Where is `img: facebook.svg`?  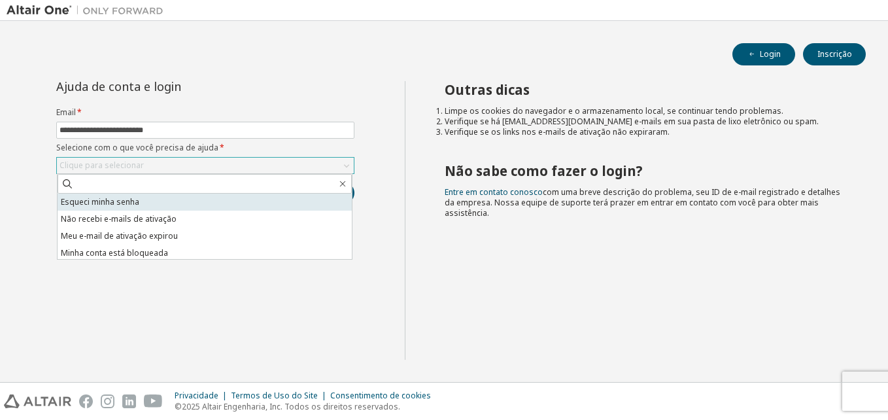
img: facebook.svg is located at coordinates (86, 401).